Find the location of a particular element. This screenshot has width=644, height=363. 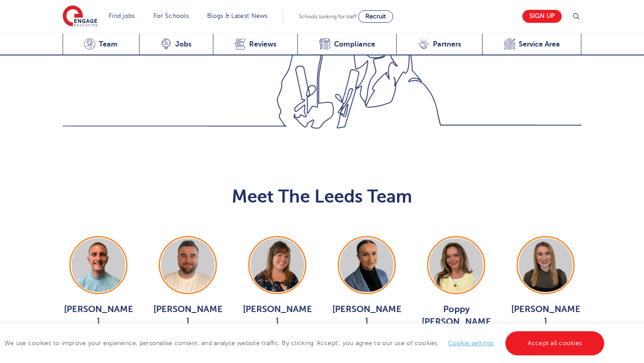

a: Blogs & Latest News is located at coordinates (237, 16).